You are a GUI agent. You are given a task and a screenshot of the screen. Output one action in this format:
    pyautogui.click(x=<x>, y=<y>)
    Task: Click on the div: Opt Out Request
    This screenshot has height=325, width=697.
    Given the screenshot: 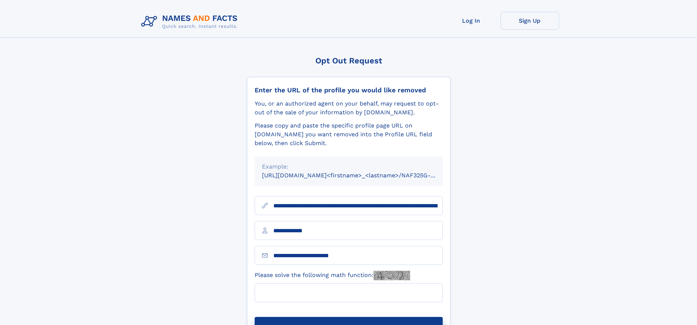 What is the action you would take?
    pyautogui.click(x=349, y=60)
    